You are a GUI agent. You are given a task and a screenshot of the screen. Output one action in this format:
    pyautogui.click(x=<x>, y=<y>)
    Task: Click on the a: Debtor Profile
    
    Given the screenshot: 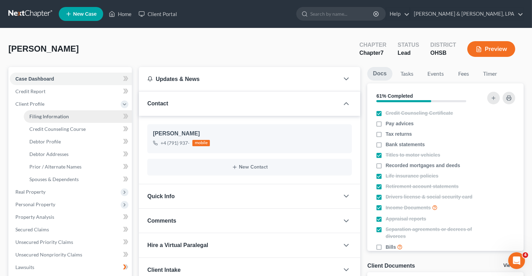 What is the action you would take?
    pyautogui.click(x=78, y=142)
    